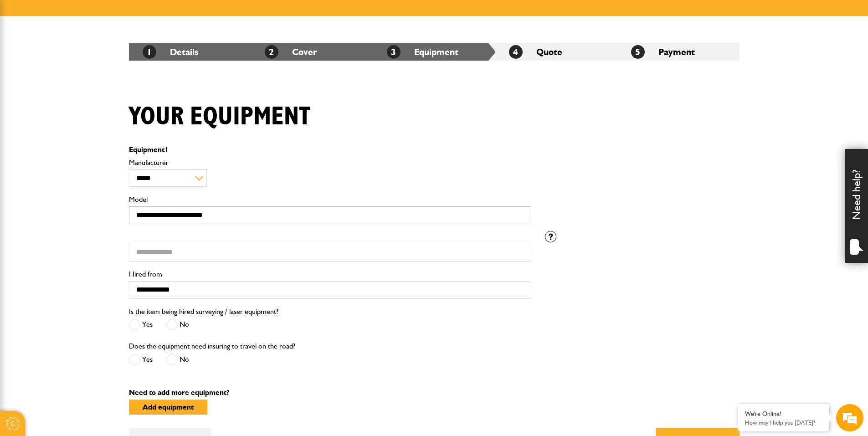 Image resolution: width=868 pixels, height=436 pixels. Describe the element at coordinates (291, 52) in the screenshot. I see `a: 2Cover` at that location.